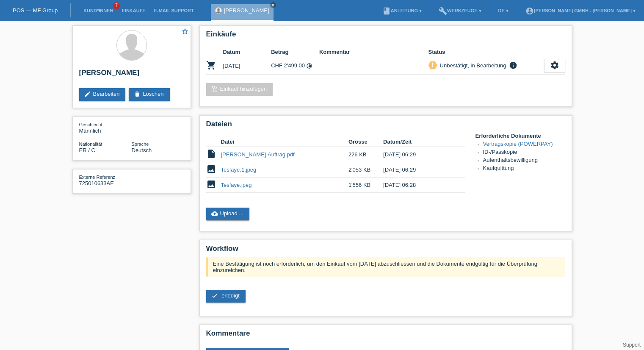  I want to click on a: cloud_uploadUpload ..., so click(228, 214).